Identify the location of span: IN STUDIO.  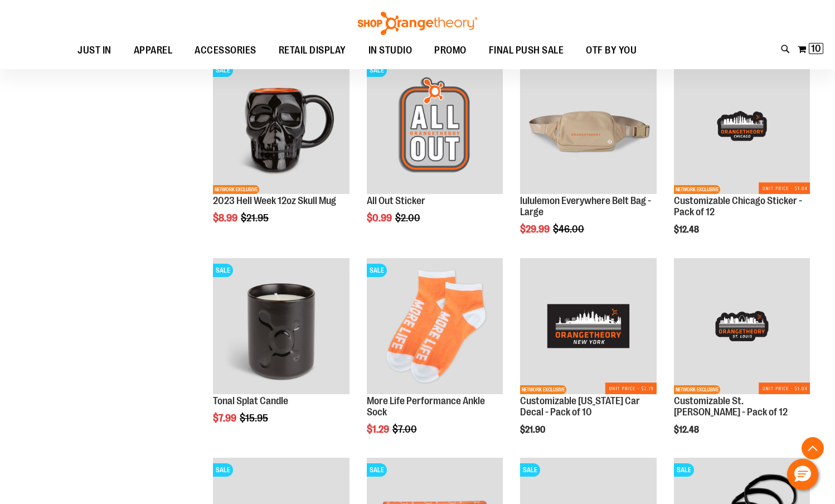
(391, 50).